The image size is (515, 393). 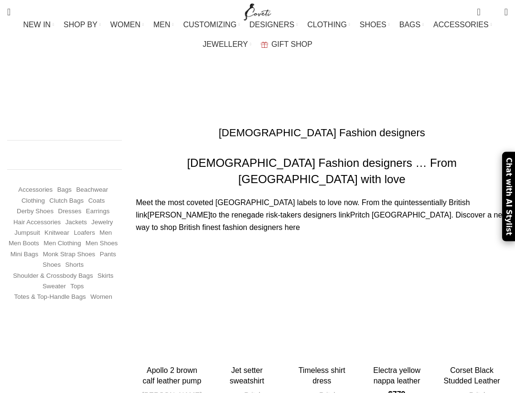 I want to click on a: Jackets (1,198 items), so click(x=76, y=222).